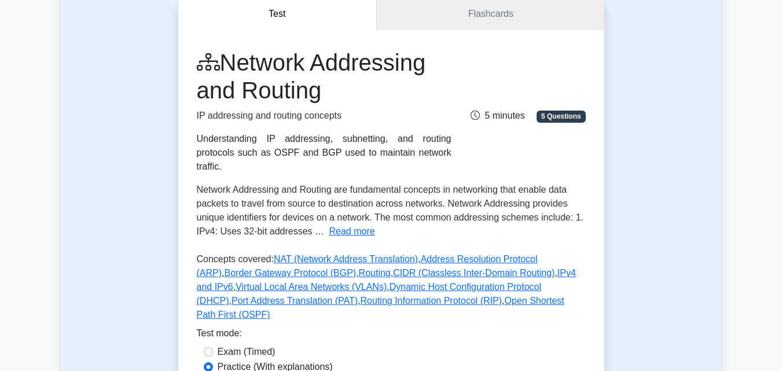 This screenshot has height=371, width=782. What do you see at coordinates (375, 273) in the screenshot?
I see `a: Routing` at bounding box center [375, 273].